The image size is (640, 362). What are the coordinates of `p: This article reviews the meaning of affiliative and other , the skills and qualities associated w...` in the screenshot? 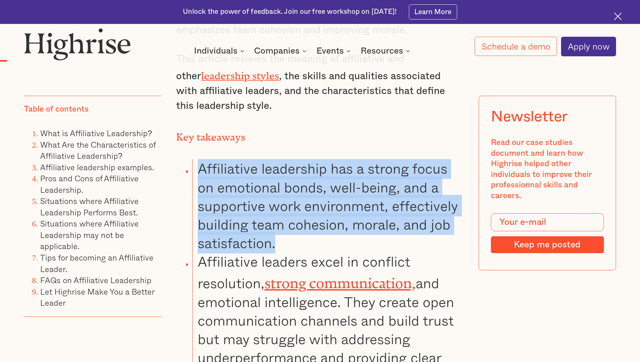 It's located at (320, 83).